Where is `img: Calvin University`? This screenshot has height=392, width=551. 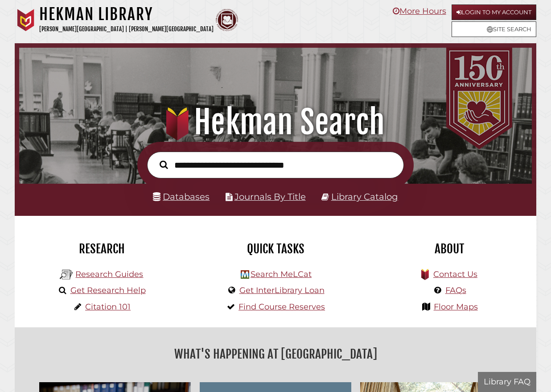 img: Calvin University is located at coordinates (26, 20).